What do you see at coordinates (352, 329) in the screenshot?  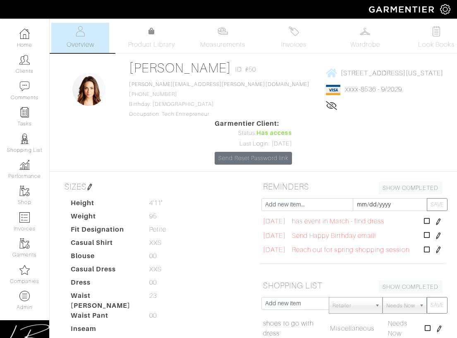 I see `span: Miscellaneous` at bounding box center [352, 329].